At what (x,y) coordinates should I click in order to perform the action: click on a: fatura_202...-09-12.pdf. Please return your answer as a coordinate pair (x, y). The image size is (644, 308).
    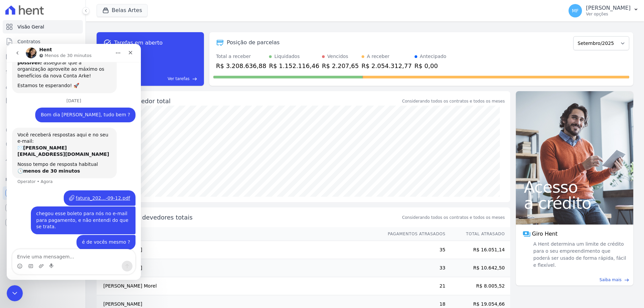
    Looking at the image, I should click on (93, 154).